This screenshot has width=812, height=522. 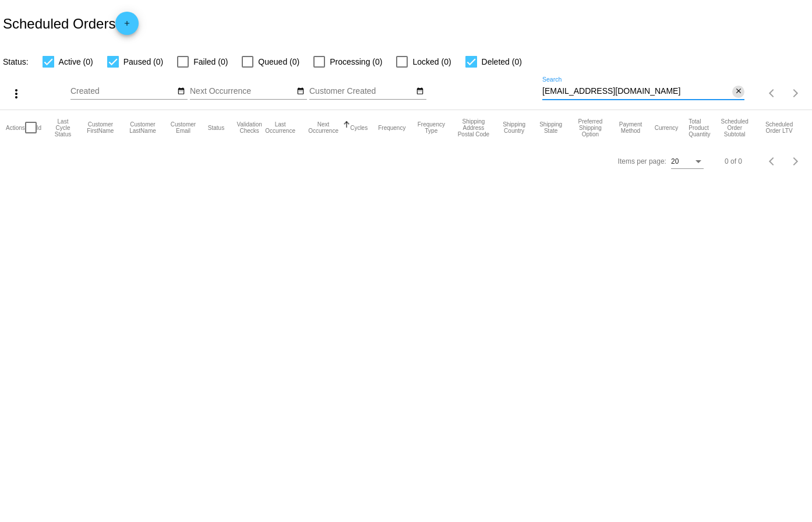 I want to click on mat-select: Items per page:, so click(x=688, y=162).